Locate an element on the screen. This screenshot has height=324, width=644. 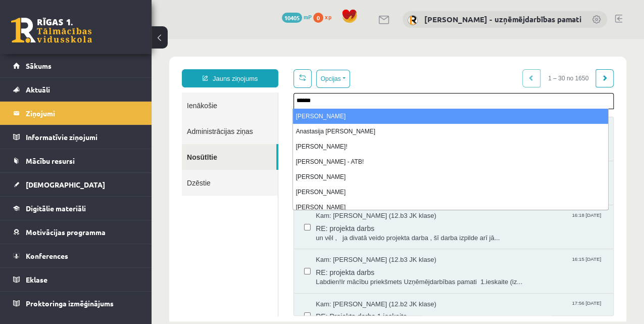
a: Aktuāli is located at coordinates (76, 89).